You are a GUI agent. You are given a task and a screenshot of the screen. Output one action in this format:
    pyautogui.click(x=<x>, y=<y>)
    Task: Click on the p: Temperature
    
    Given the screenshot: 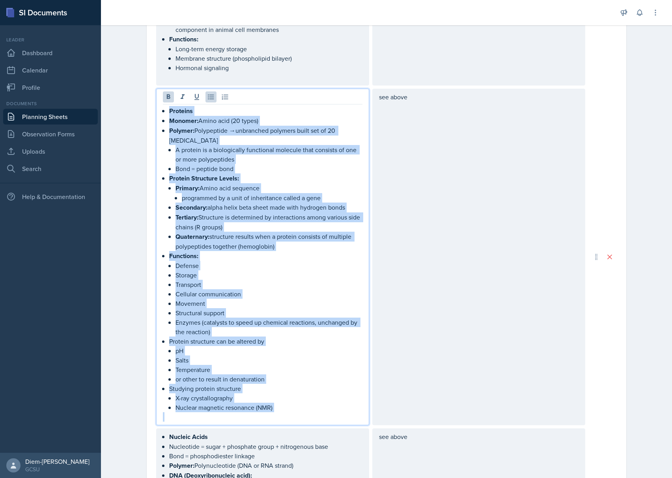 What is the action you would take?
    pyautogui.click(x=269, y=370)
    